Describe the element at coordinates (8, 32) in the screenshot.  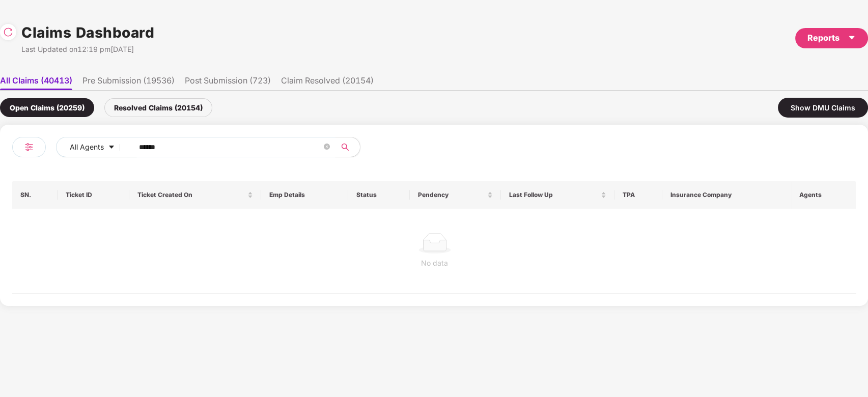
I see `img: svg+xml;base64,PHN2ZyBpZD0iUmVsb2FkLTMyeDMyIiB4bWxucz0iaHR0cDovL3d3dy53My5vcmcvMjAwMC9zdmciIHdpZH...` at that location.